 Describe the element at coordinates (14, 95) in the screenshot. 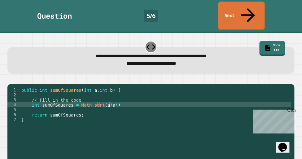

I see `div: 2` at that location.